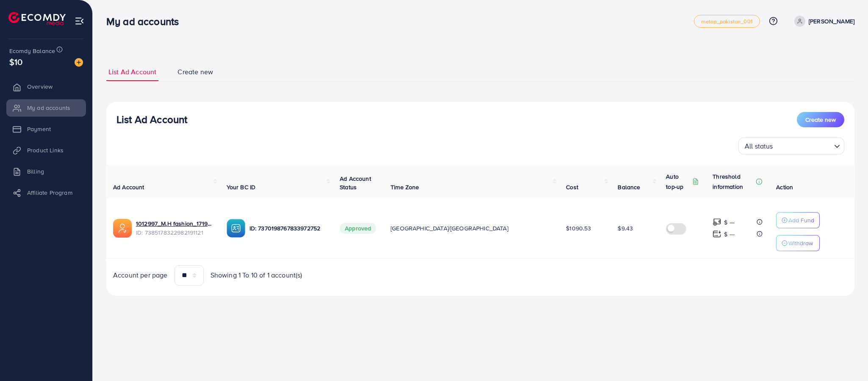 Image resolution: width=868 pixels, height=381 pixels. Describe the element at coordinates (798, 243) in the screenshot. I see `button: Withdraw` at that location.